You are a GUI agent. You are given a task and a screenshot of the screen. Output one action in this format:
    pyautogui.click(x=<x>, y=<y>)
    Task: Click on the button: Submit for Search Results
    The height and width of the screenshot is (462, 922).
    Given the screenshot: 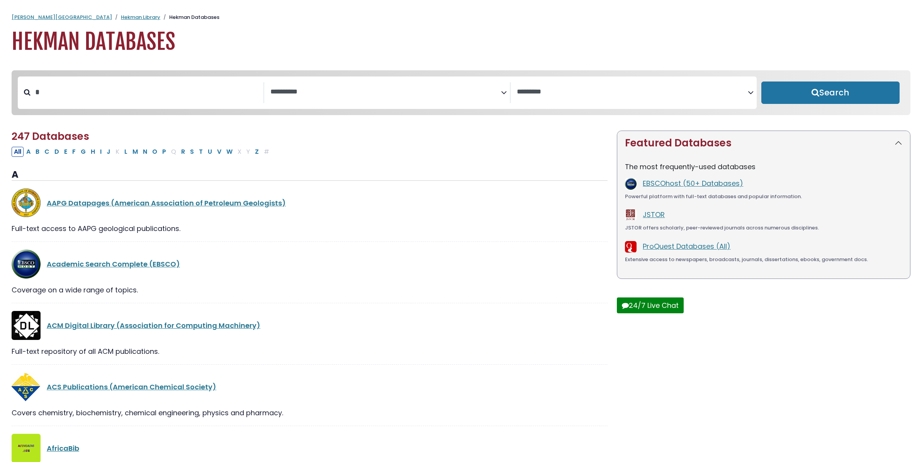 What is the action you would take?
    pyautogui.click(x=830, y=93)
    